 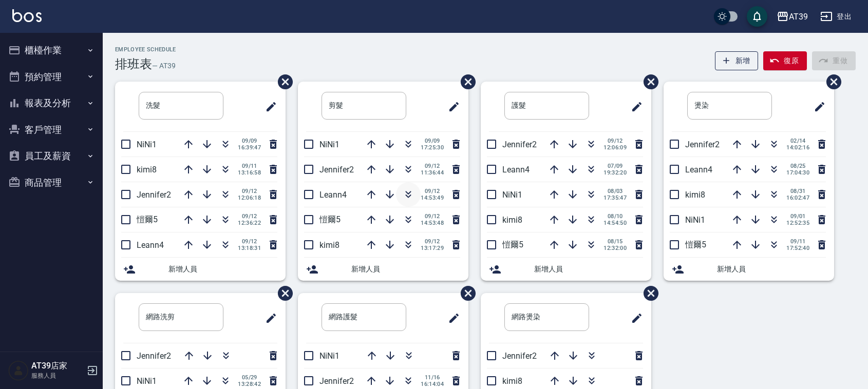 I want to click on span: 09/01, so click(x=798, y=216).